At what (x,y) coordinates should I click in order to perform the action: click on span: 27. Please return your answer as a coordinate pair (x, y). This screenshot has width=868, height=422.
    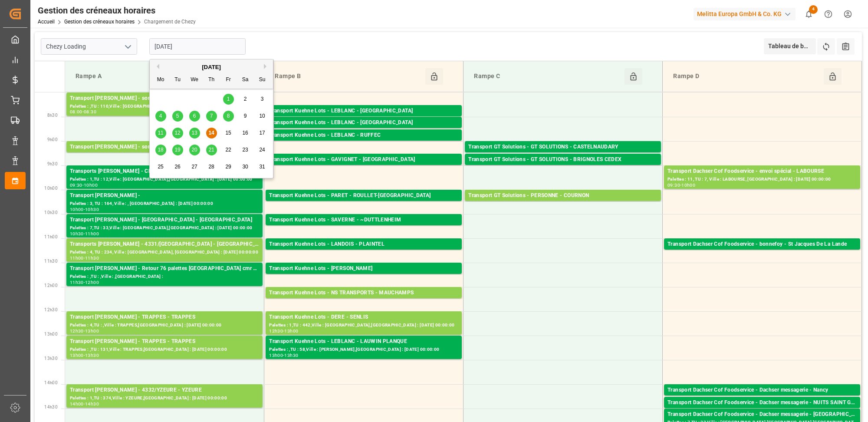
    Looking at the image, I should click on (194, 167).